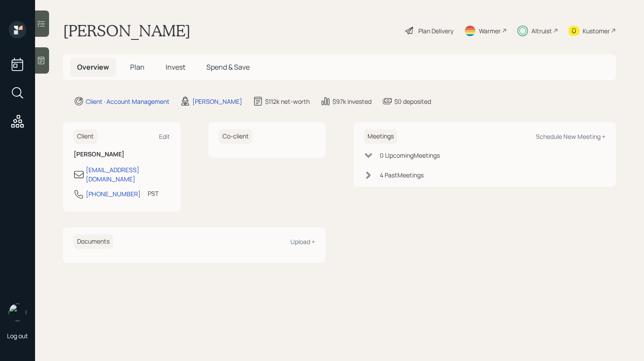  I want to click on h6: Meetings, so click(381, 136).